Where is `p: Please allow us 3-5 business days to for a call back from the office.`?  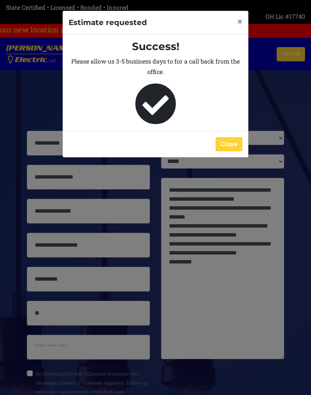
p: Please allow us 3-5 business days to for a call back from the office. is located at coordinates (156, 66).